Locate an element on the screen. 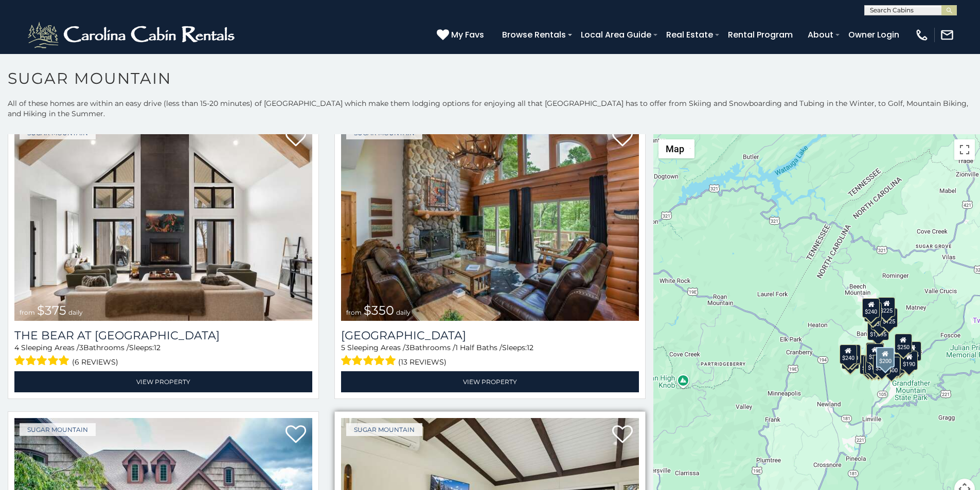 The image size is (980, 490). span: (13 reviews) is located at coordinates (422, 362).